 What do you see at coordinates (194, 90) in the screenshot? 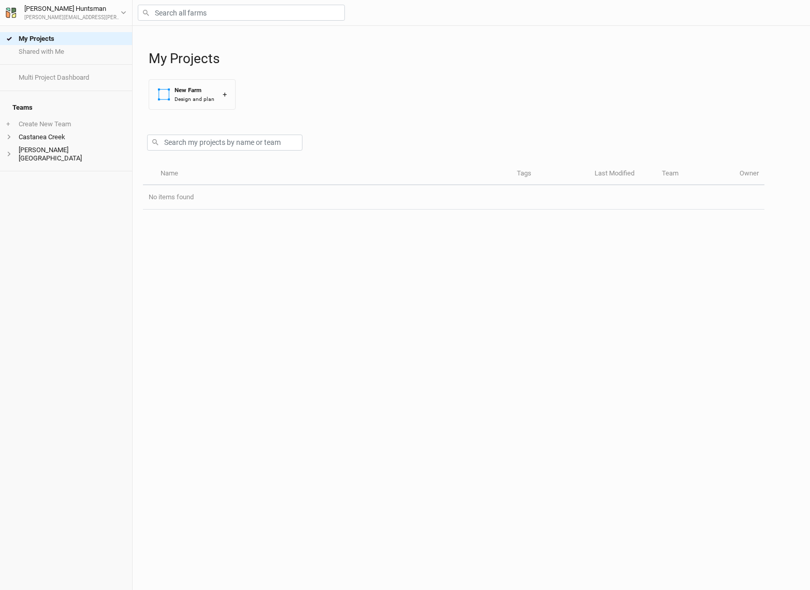
I see `div: New Farm` at bounding box center [194, 90].